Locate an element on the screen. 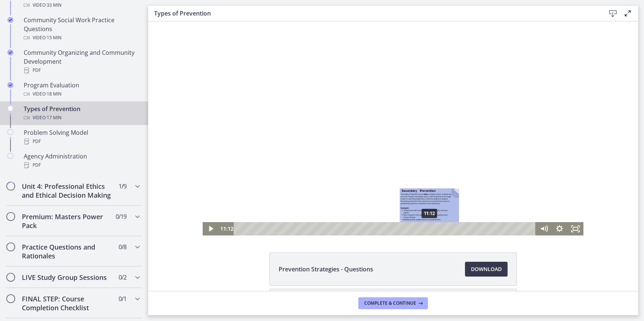 The height and width of the screenshot is (321, 644). span: 0 / 1 is located at coordinates (122, 299).